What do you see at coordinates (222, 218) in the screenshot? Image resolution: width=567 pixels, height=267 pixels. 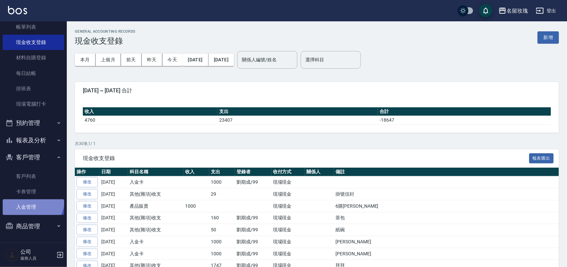 I see `td: 160` at bounding box center [222, 218].